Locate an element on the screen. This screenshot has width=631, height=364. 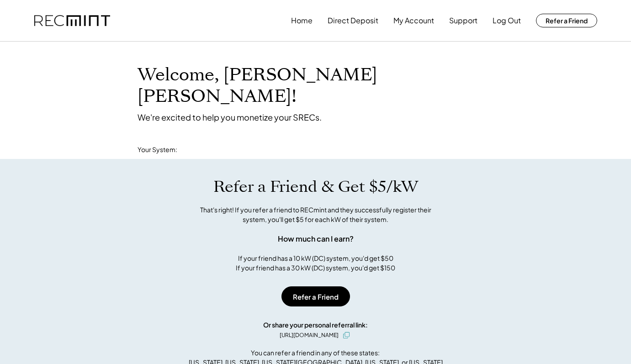
h1: Refer a Friend & Get $5/kW is located at coordinates (316, 187).